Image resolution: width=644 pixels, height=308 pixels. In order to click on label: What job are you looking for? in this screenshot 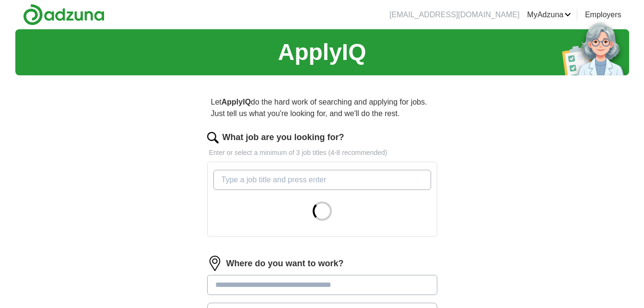, I will do `click(283, 137)`.